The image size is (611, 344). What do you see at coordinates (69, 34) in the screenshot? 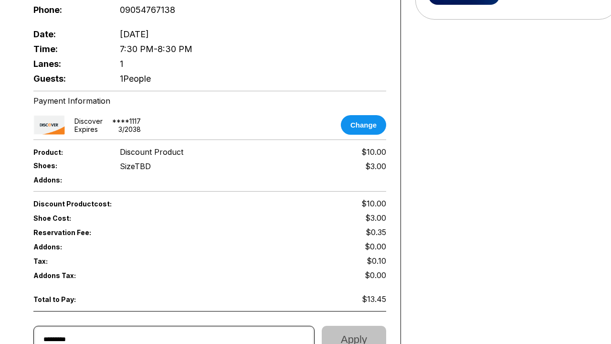
I see `span: Date:` at bounding box center [69, 34].